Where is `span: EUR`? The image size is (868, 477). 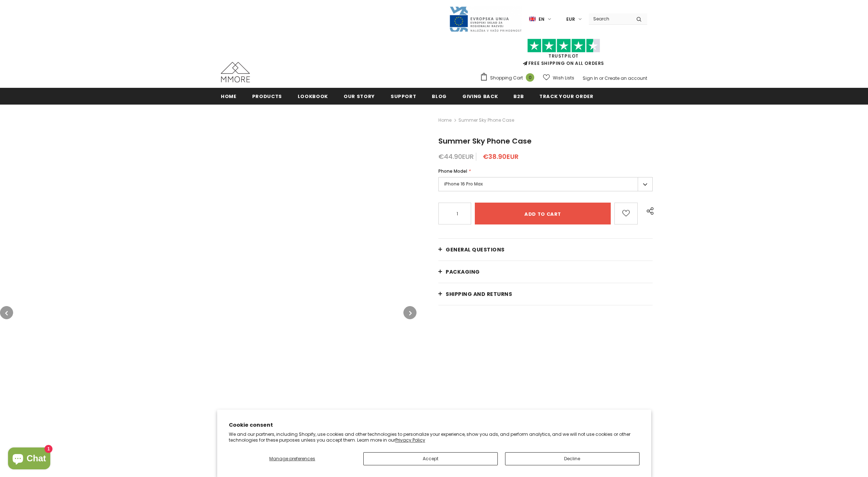
span: EUR is located at coordinates (571, 19).